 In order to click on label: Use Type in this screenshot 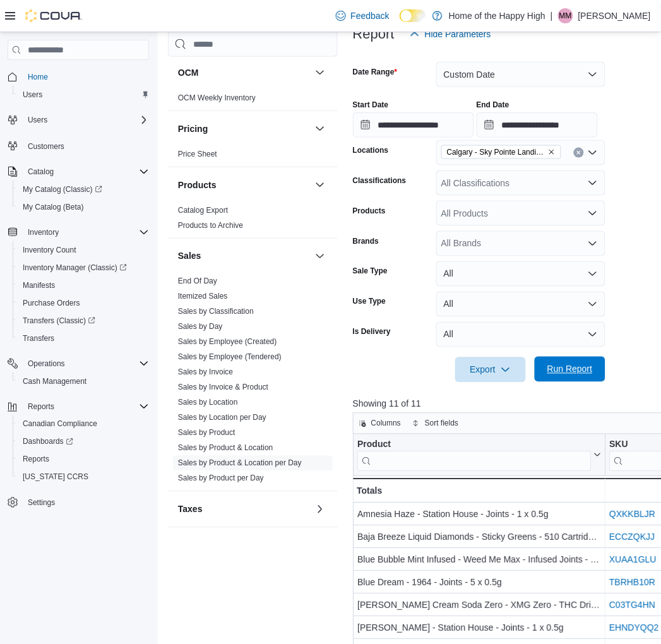, I will do `click(370, 302)`.